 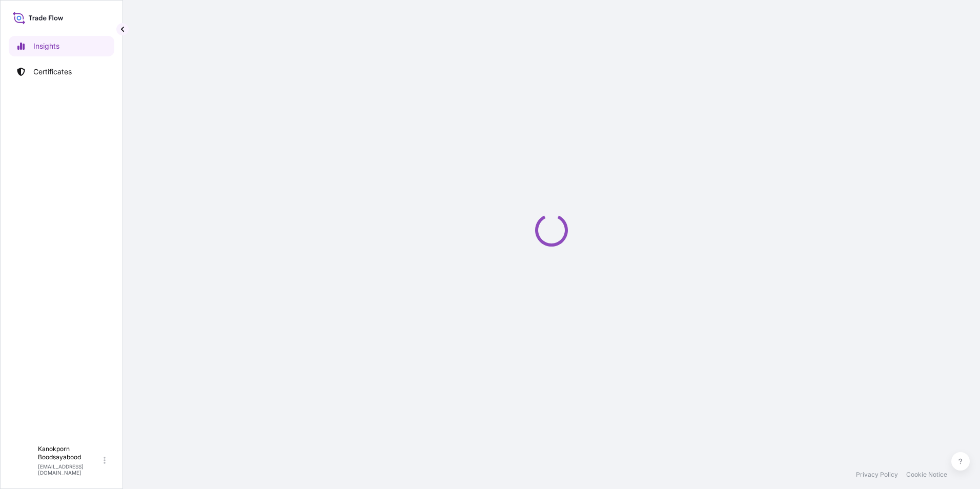 I want to click on a: Certificates, so click(x=61, y=72).